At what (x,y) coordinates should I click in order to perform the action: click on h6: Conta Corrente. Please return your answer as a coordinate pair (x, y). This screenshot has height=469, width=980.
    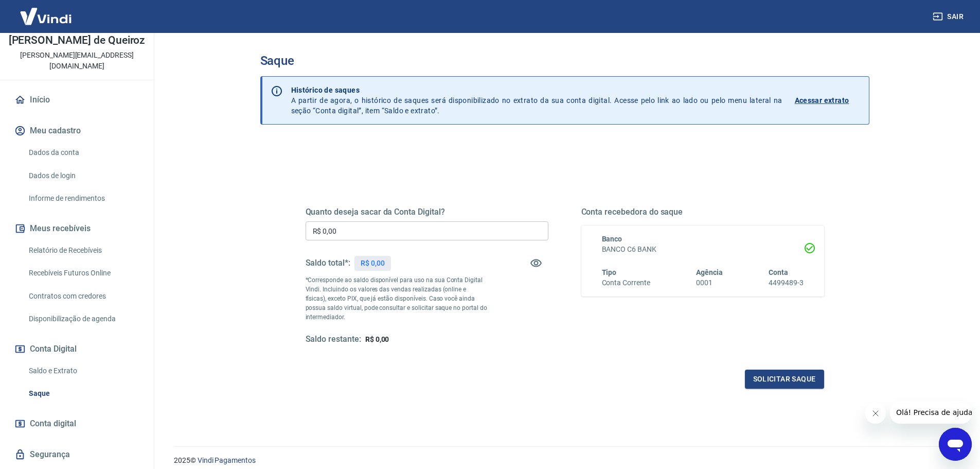
    Looking at the image, I should click on (626, 283).